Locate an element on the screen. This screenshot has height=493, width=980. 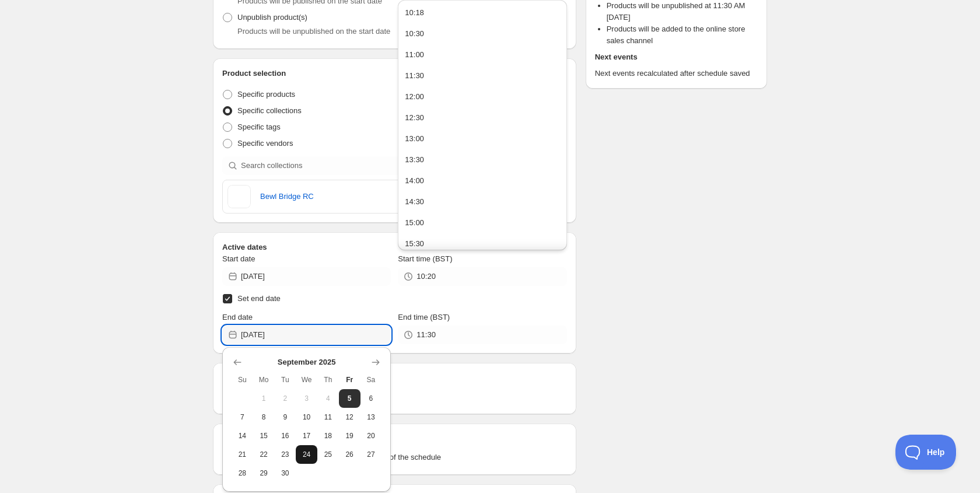
span: Start time (BST) is located at coordinates (425, 259).